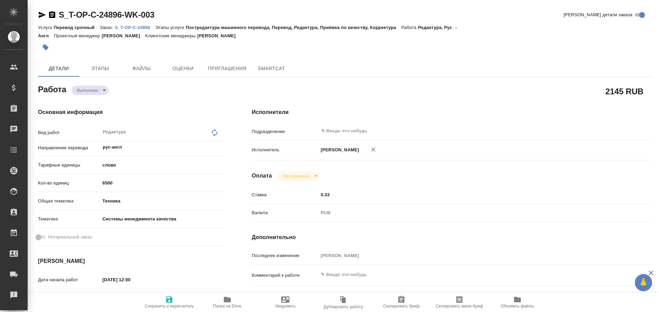  What do you see at coordinates (162, 219) in the screenshot?
I see `div: Системы менеджмента качества` at bounding box center [162, 219].